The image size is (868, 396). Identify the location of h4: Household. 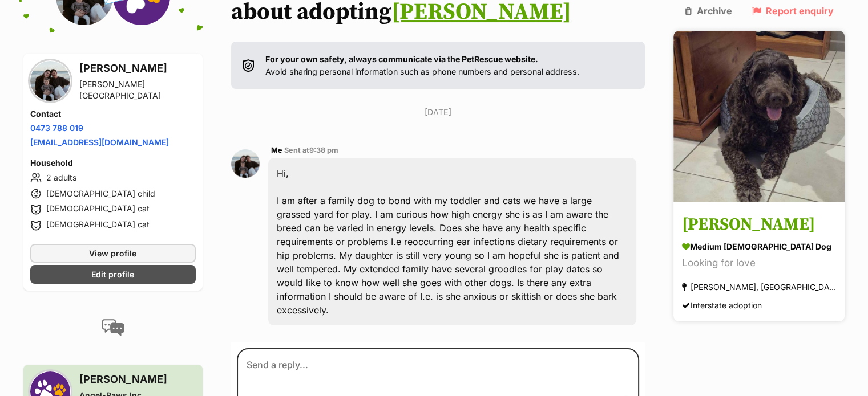
(113, 163).